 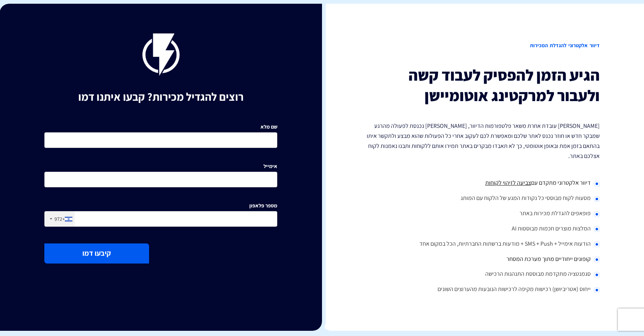 What do you see at coordinates (483, 214) in the screenshot?
I see `li: פופאפים להגדלת מכירות באתר` at bounding box center [483, 214].